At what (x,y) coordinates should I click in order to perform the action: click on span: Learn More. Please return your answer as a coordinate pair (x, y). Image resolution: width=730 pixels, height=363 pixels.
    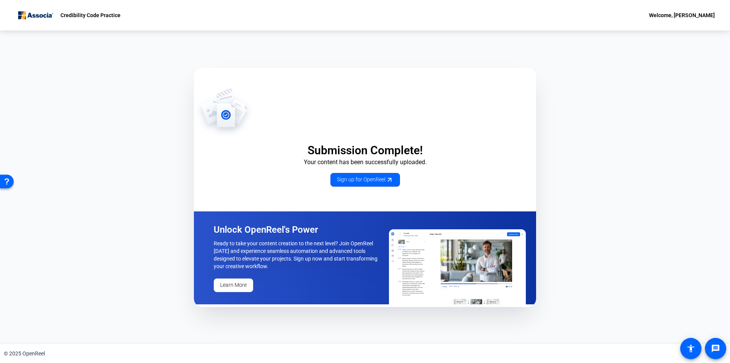
    Looking at the image, I should click on (234, 285).